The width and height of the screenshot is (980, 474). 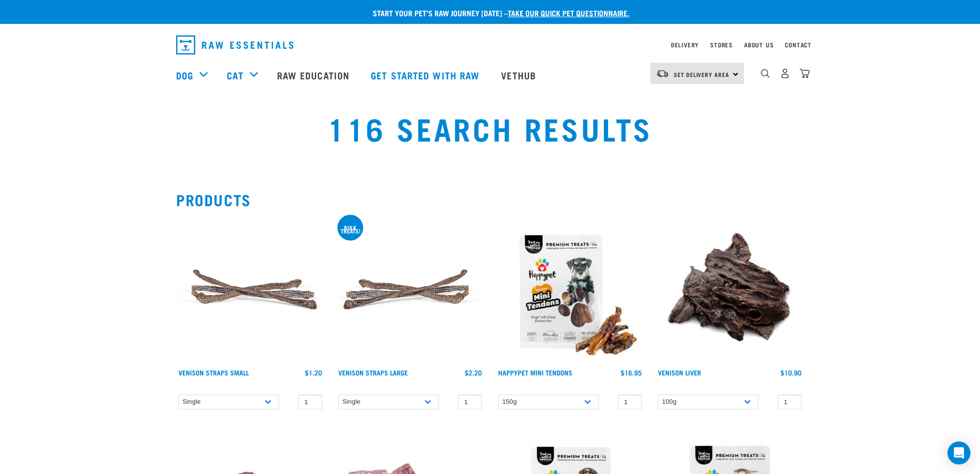 I want to click on a: Vethub, so click(x=519, y=75).